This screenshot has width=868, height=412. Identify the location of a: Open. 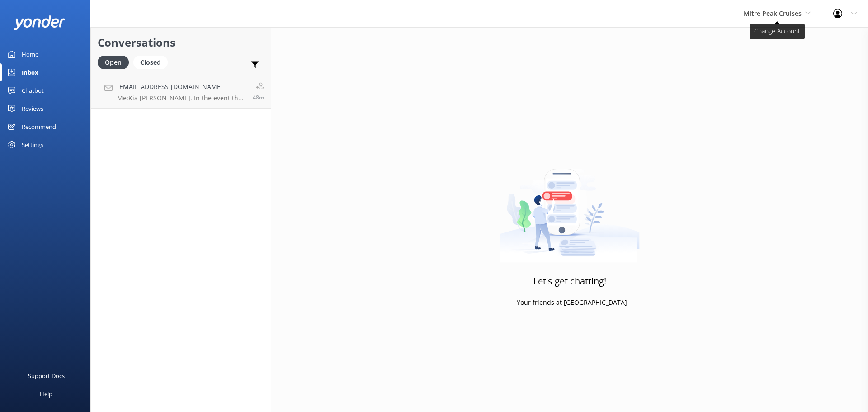
(116, 62).